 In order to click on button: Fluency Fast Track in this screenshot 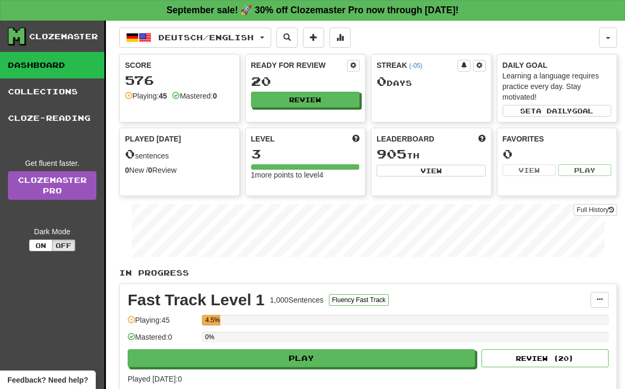, I will do `click(358, 300)`.